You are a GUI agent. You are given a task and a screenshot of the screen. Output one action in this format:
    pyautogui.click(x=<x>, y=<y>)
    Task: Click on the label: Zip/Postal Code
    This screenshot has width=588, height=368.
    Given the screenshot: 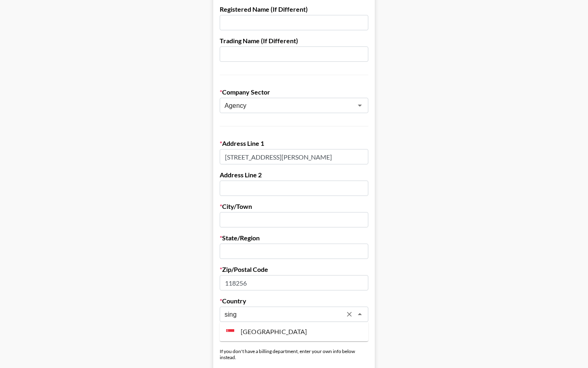 What is the action you would take?
    pyautogui.click(x=294, y=269)
    